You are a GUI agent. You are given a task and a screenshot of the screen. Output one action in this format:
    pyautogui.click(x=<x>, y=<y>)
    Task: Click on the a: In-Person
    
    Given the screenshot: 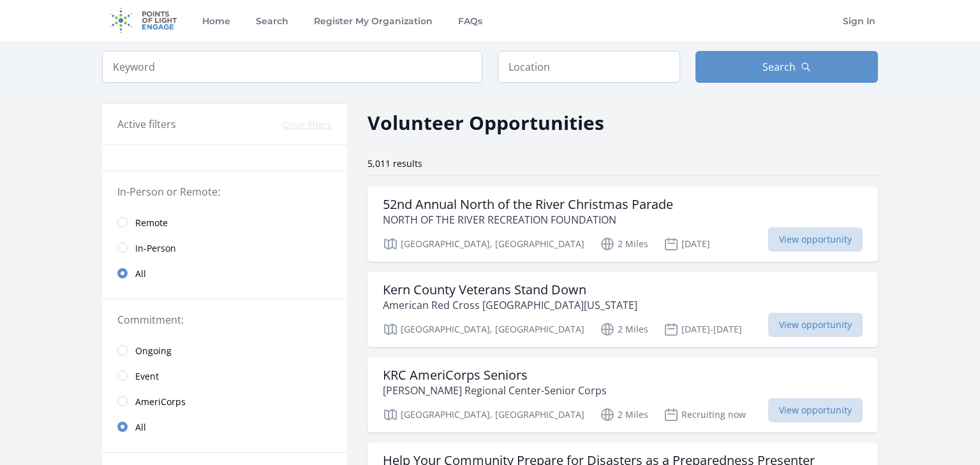 What is the action you would take?
    pyautogui.click(x=224, y=248)
    